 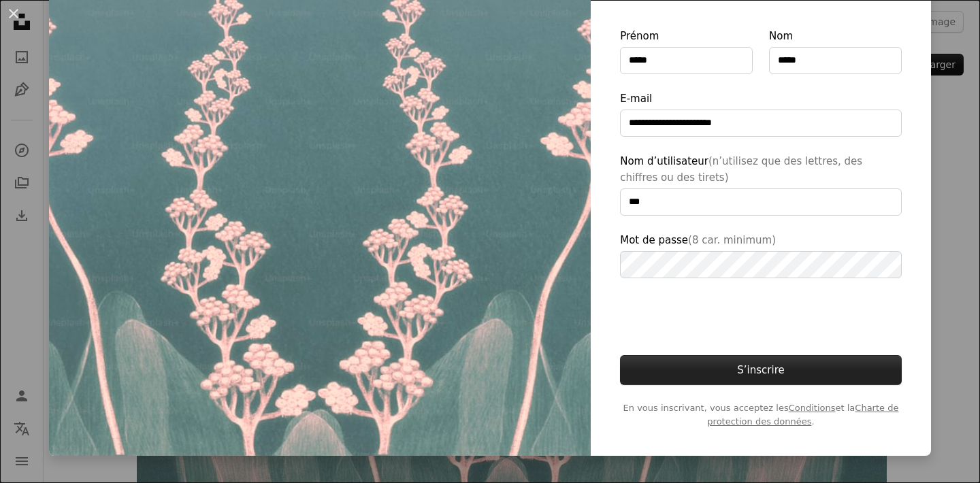 I want to click on input: Nom d’utilisateur(n’utilisez que des lettres, des chiffres ou des tirets), so click(x=760, y=202).